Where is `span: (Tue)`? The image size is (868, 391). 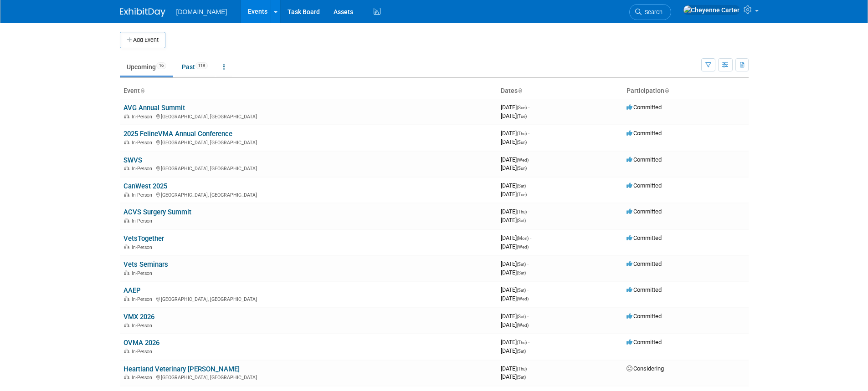 span: (Tue) is located at coordinates (522, 195).